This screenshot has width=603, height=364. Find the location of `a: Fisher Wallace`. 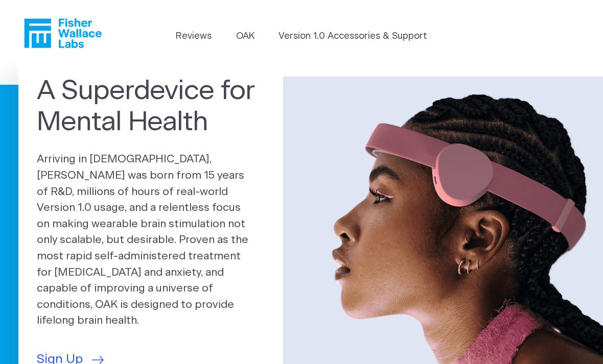

a: Fisher Wallace is located at coordinates (63, 33).